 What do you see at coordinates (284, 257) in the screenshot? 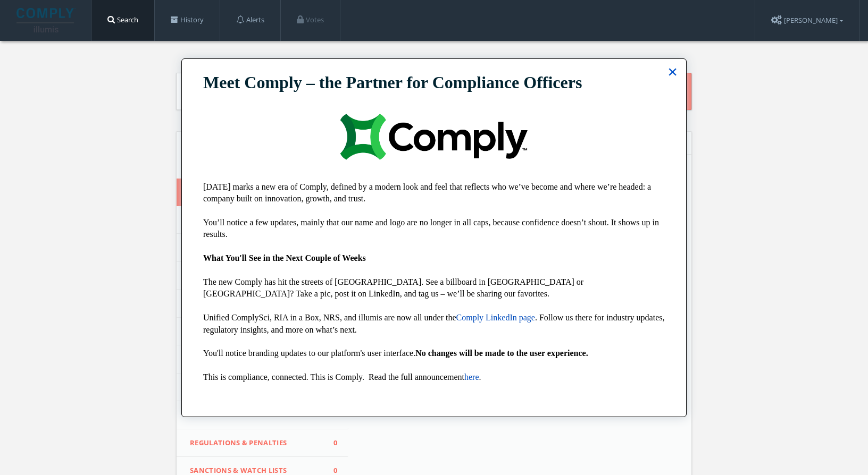
I see `strong: What You'll See in the Next Couple of Weeks` at bounding box center [284, 257].